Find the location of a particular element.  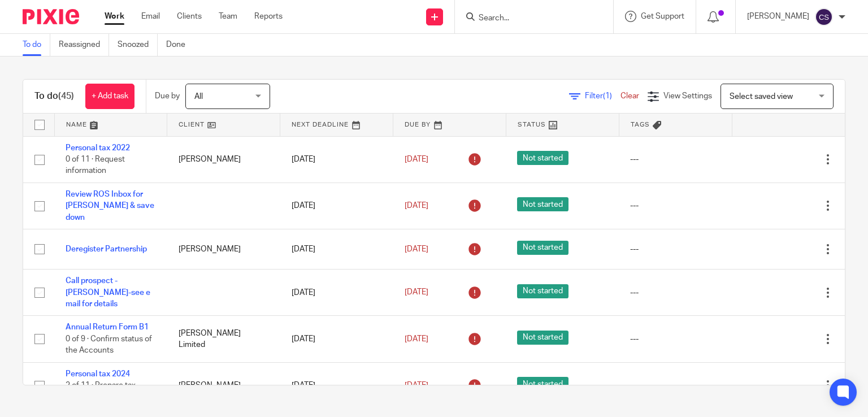

span: 2 of 11 · Prepare tax return is located at coordinates (101, 391).